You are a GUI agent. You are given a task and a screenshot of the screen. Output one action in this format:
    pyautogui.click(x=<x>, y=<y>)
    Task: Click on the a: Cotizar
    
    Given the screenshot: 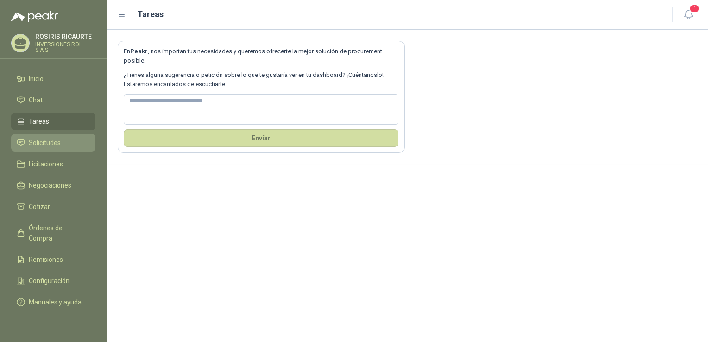 What is the action you would take?
    pyautogui.click(x=53, y=207)
    